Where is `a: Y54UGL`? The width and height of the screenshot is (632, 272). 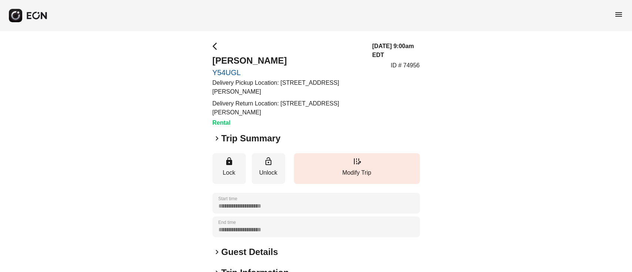
a: Y54UGL is located at coordinates (288, 73).